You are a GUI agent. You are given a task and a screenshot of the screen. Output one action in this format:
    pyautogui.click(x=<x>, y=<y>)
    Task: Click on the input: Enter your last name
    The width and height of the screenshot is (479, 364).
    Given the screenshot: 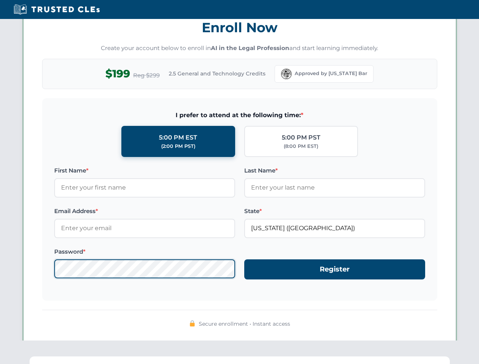 What is the action you would take?
    pyautogui.click(x=334, y=188)
    